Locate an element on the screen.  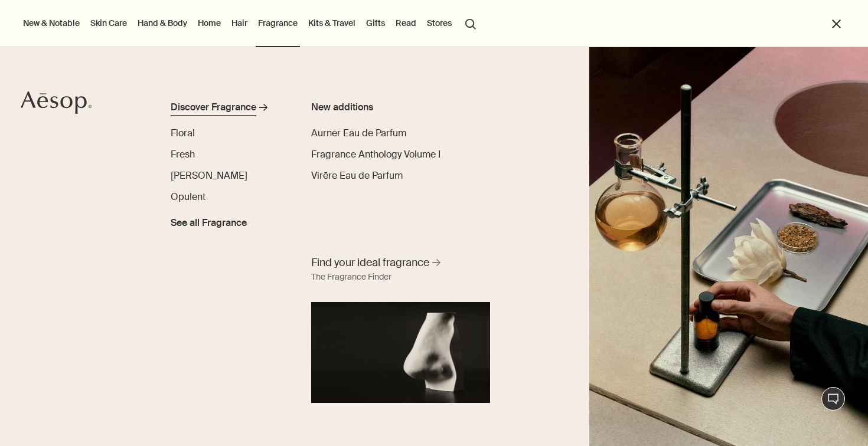
span: Floral is located at coordinates (182, 133).